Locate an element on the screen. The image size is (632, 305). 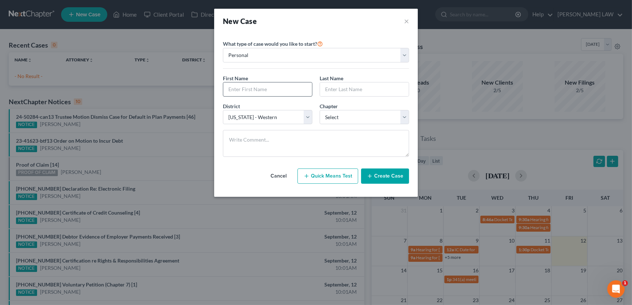
span: Last Name is located at coordinates (331, 78).